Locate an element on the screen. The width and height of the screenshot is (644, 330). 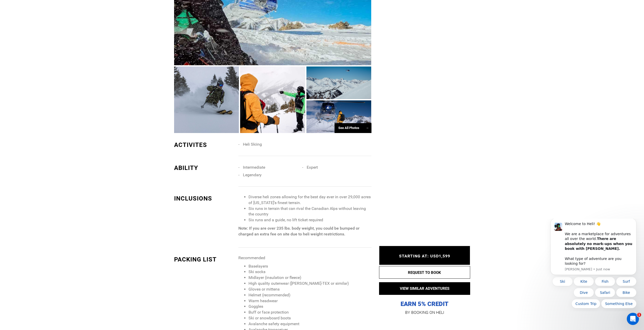
div: PACKING LIST is located at coordinates (205, 259).